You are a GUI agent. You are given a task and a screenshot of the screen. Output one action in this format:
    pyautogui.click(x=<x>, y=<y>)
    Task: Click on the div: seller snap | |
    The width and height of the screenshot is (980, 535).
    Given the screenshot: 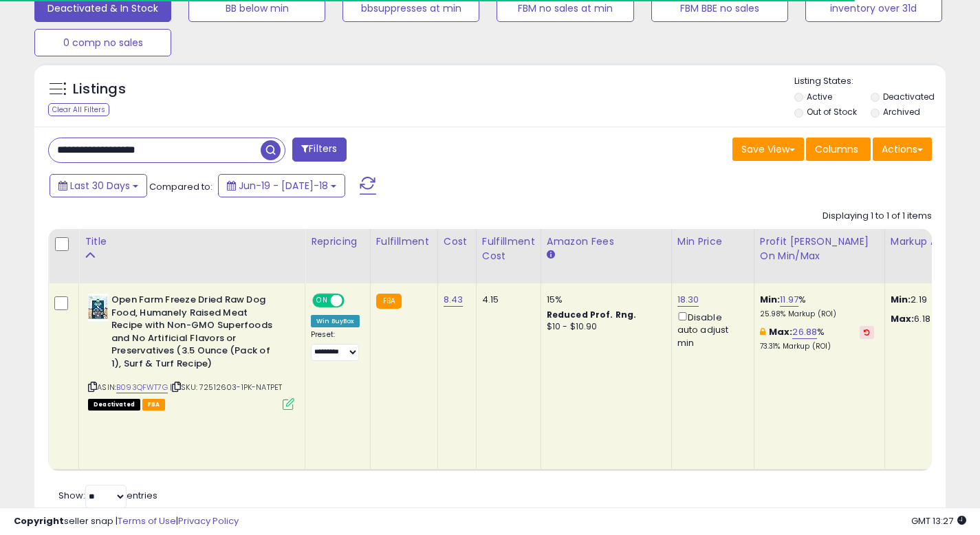 What is the action you would take?
    pyautogui.click(x=126, y=521)
    